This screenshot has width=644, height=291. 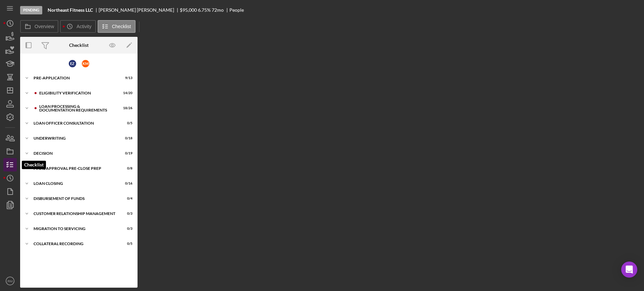 I want to click on div: K M, so click(x=85, y=64).